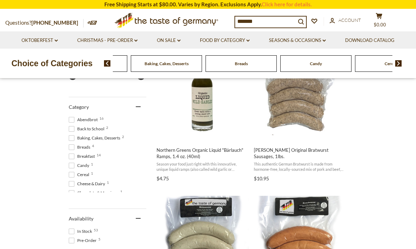  What do you see at coordinates (398, 63) in the screenshot?
I see `img: next arrow` at bounding box center [398, 63].